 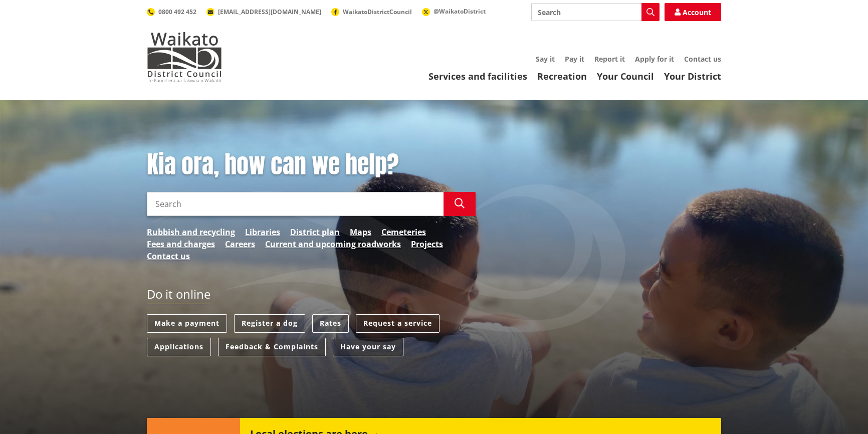 What do you see at coordinates (693, 76) in the screenshot?
I see `a: Your District` at bounding box center [693, 76].